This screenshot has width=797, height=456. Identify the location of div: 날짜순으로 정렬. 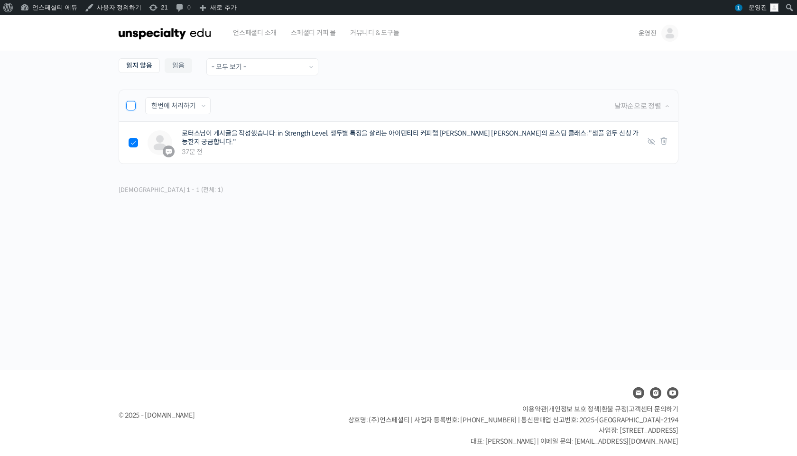
(642, 106).